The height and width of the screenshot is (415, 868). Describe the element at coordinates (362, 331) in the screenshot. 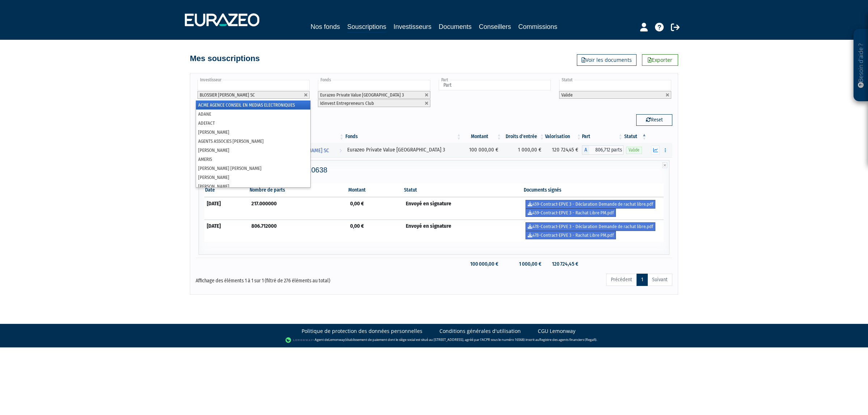

I see `a: Politique de protection des données personnelles` at that location.